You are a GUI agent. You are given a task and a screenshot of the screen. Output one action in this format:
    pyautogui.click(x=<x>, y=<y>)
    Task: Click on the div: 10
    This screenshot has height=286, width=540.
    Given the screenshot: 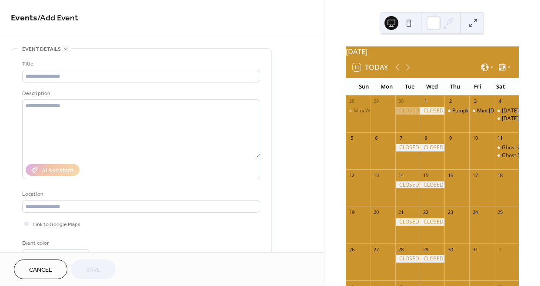 What is the action you would take?
    pyautogui.click(x=475, y=138)
    